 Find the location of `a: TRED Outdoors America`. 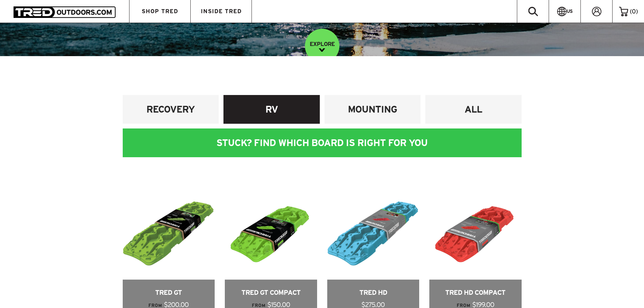

a: TRED Outdoors America is located at coordinates (64, 12).